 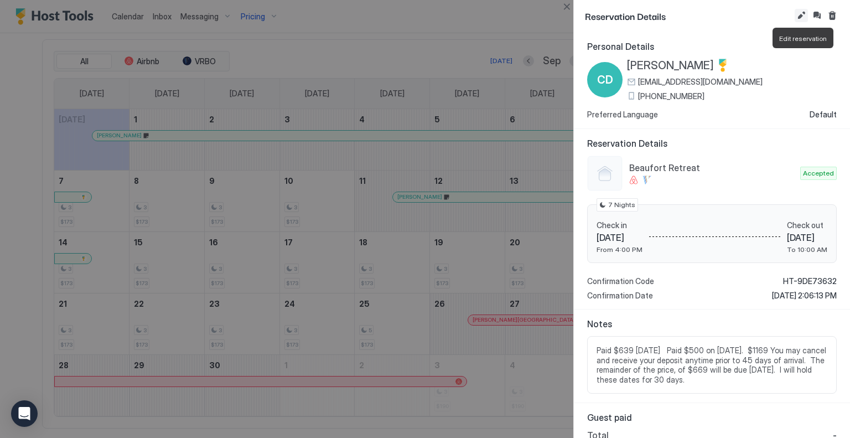 What do you see at coordinates (622, 205) in the screenshot?
I see `span: 7 Nights` at bounding box center [622, 205].